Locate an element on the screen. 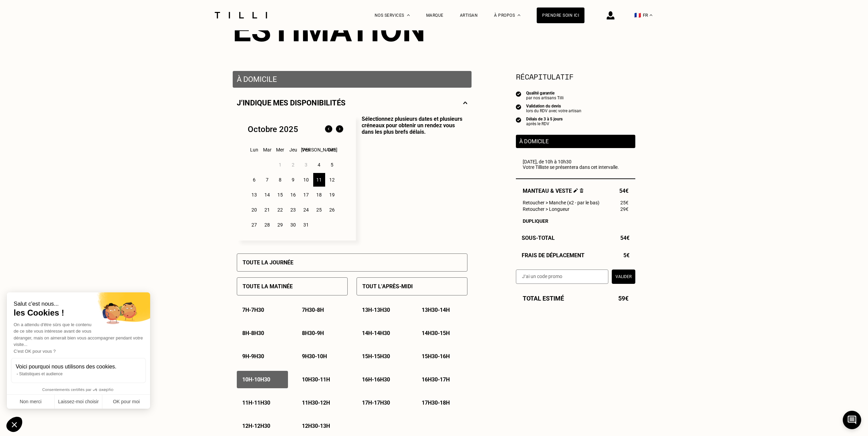 The width and height of the screenshot is (868, 436). p: 9h30 - 10h is located at coordinates (314, 356).